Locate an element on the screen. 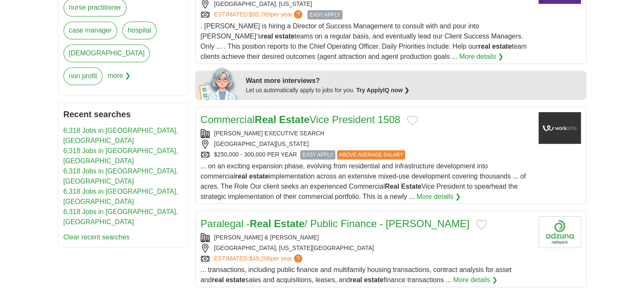 Image resolution: width=644 pixels, height=294 pixels. span: ... on an exciting expansion phase, evolving from residential and infrastructure development into... is located at coordinates (363, 181).